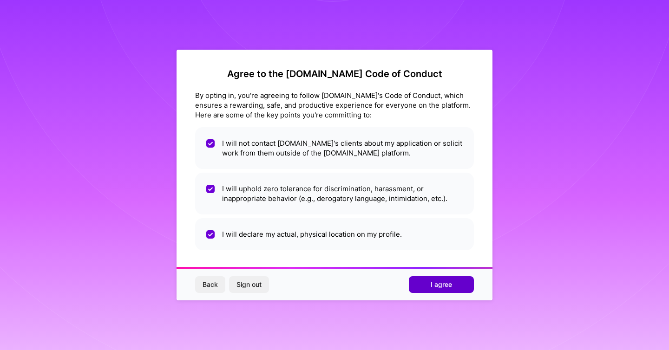 This screenshot has width=669, height=350. Describe the element at coordinates (210, 285) in the screenshot. I see `span: Back` at that location.